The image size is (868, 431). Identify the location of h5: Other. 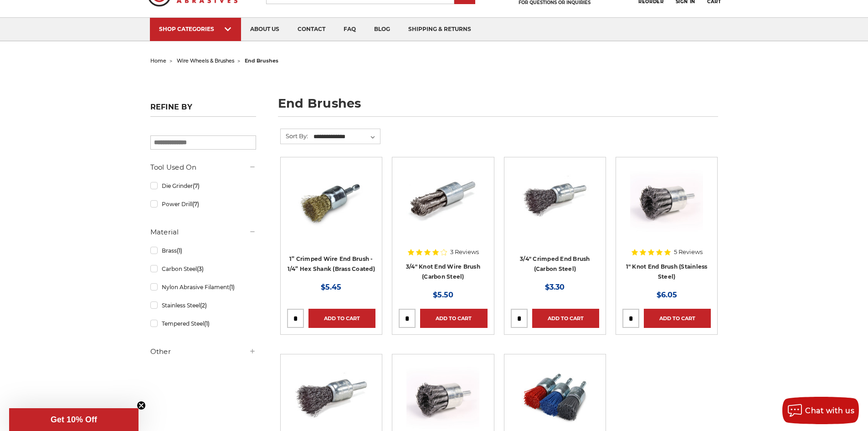
(203, 351).